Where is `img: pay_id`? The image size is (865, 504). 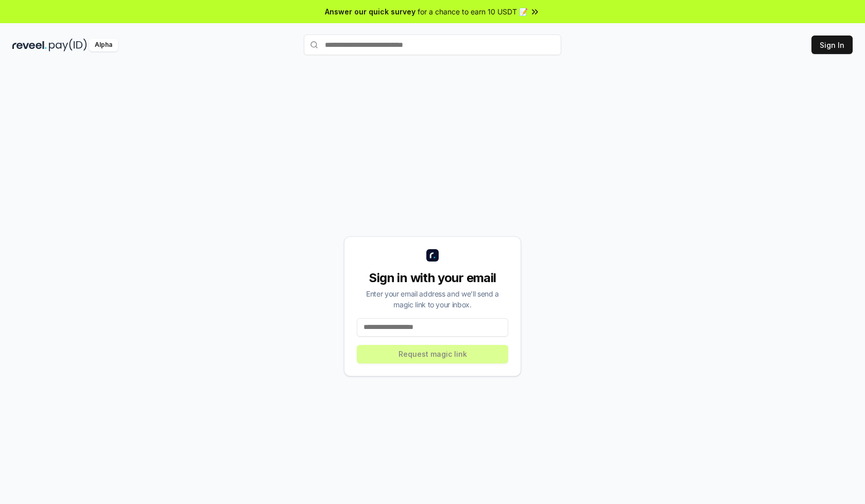
img: pay_id is located at coordinates (68, 45).